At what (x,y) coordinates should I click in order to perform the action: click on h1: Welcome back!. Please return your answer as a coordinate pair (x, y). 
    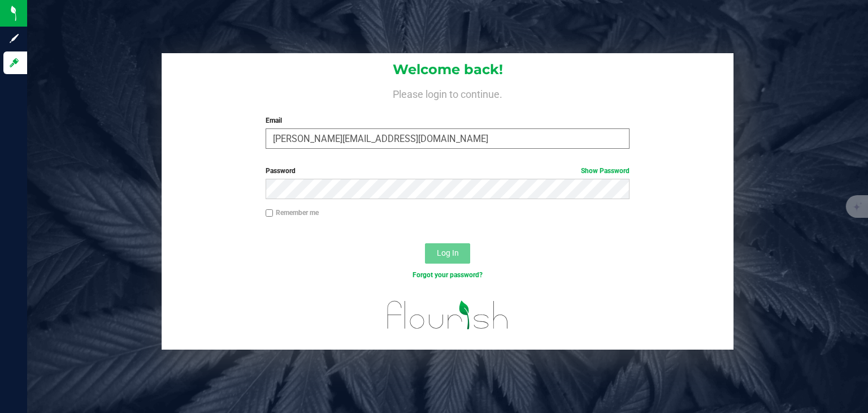
    Looking at the image, I should click on (447, 70).